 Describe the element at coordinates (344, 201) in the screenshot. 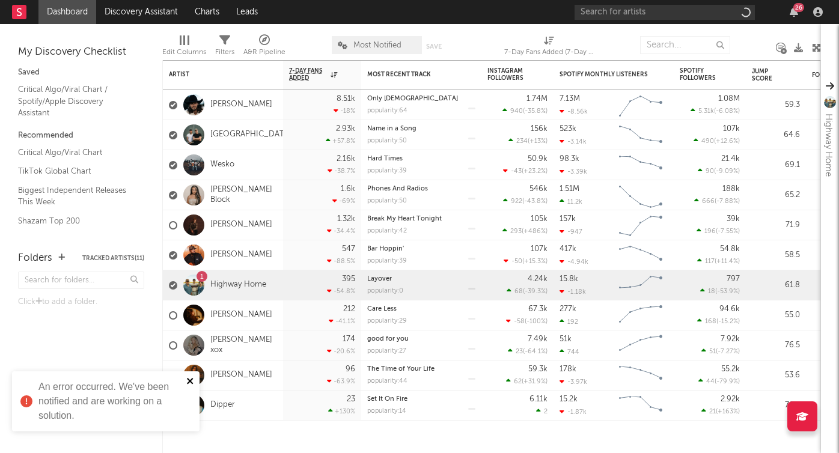

I see `div: -69 %` at that location.